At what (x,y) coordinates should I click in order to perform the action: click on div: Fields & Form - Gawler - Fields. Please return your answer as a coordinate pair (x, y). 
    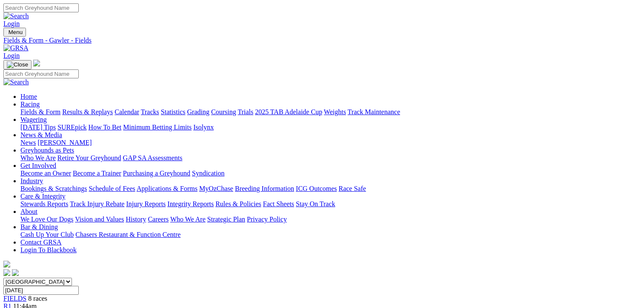
    Looking at the image, I should click on (322, 40).